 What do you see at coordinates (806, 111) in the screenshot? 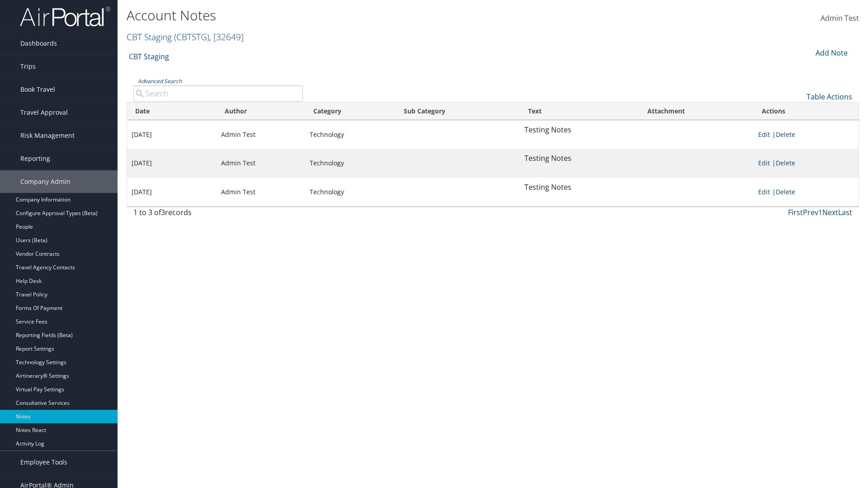
I see `th: Actions` at bounding box center [806, 111].